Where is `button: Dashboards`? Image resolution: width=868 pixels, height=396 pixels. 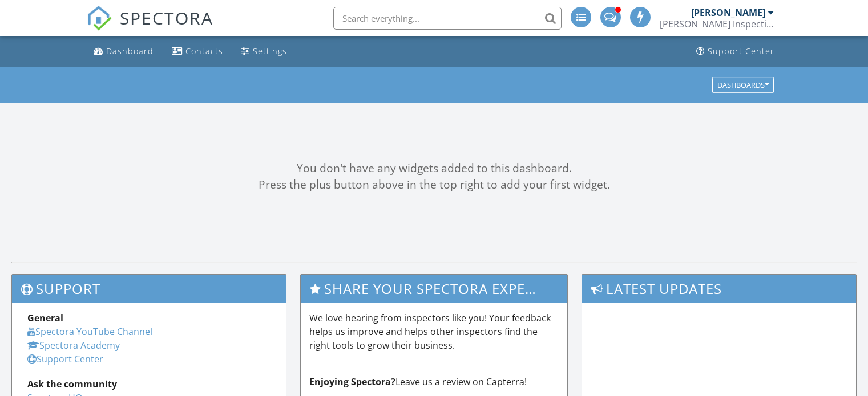
button: Dashboards is located at coordinates (743, 85).